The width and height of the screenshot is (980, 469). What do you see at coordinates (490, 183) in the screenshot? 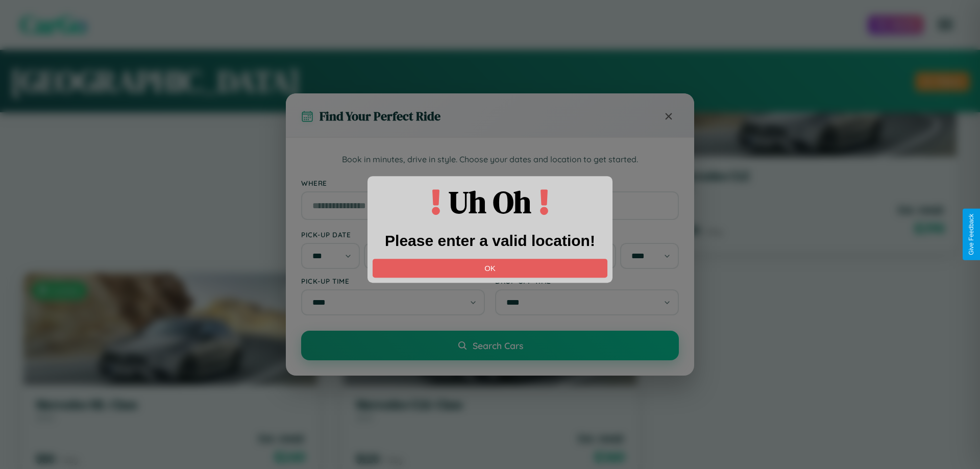
I see `label: Where` at bounding box center [490, 183].